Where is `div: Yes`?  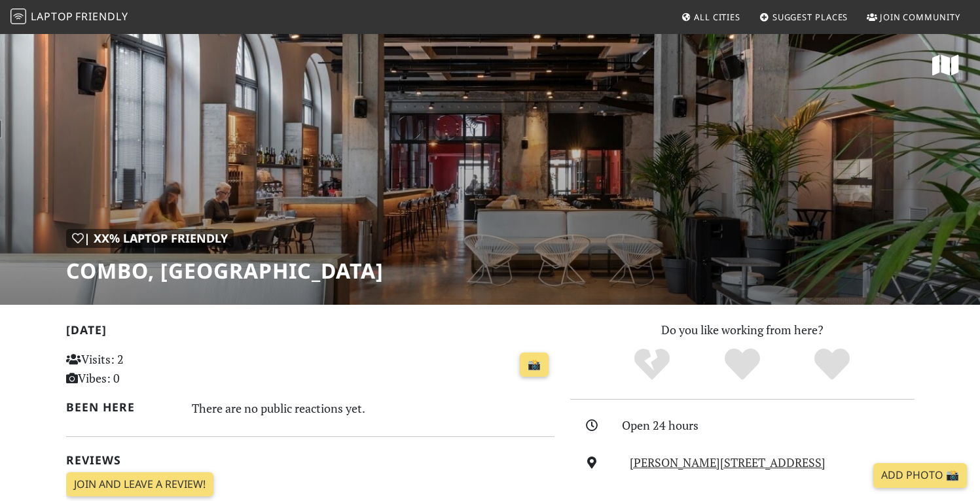 div: Yes is located at coordinates (742, 364).